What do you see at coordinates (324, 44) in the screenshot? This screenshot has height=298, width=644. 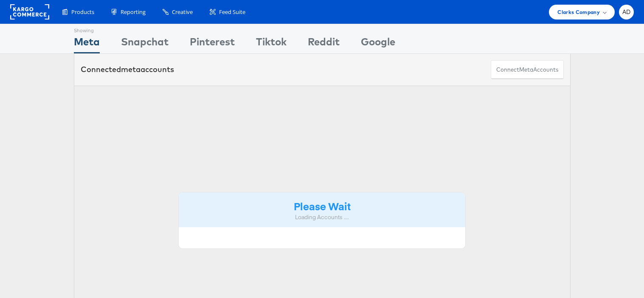 I see `div: Reddit` at bounding box center [324, 44].